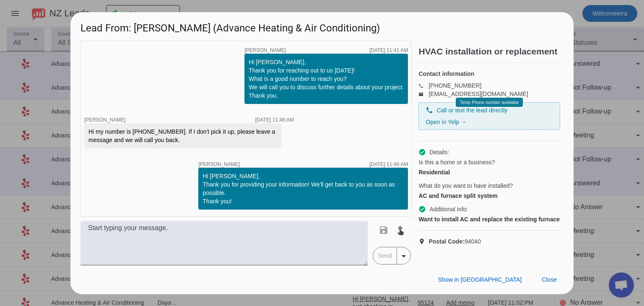 This screenshot has width=644, height=306. I want to click on span: Is this a home or a business?, so click(457, 162).